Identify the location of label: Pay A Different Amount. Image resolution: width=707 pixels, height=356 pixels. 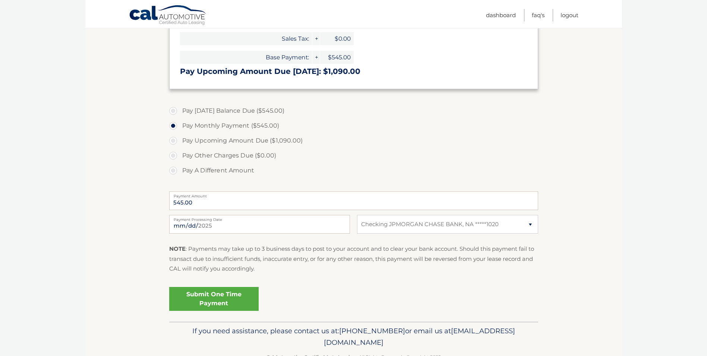
(354, 170).